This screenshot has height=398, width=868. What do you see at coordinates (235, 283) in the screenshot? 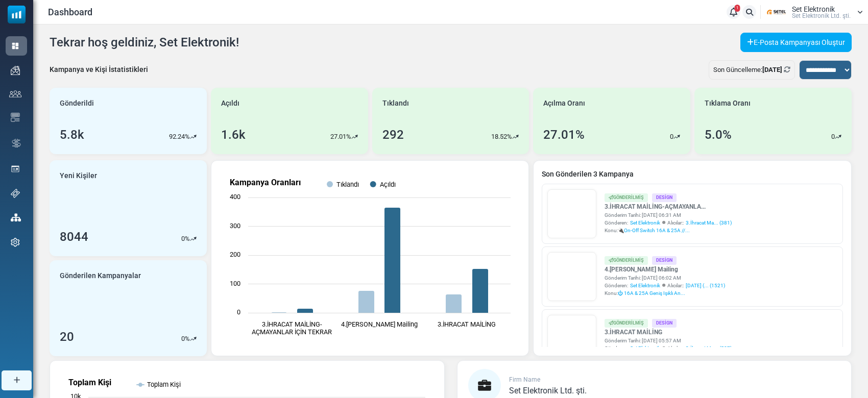
I see `text: 100` at bounding box center [235, 283].